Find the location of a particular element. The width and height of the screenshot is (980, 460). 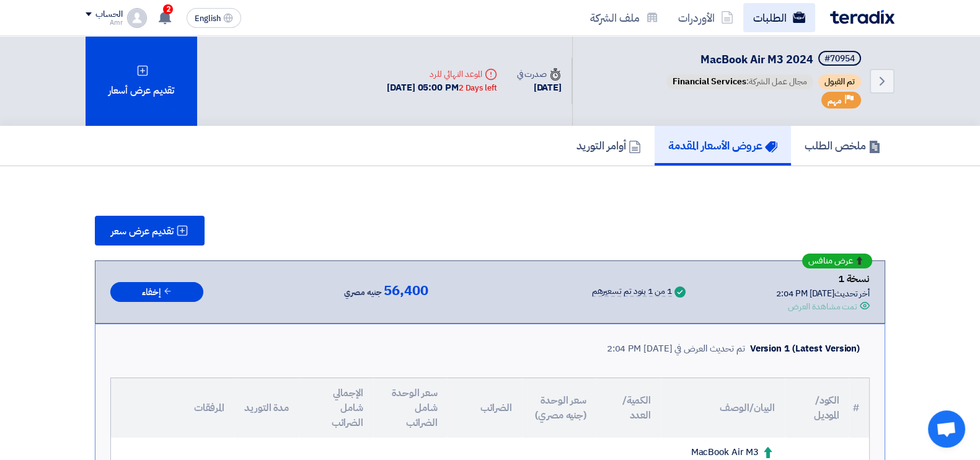

div: الحساب is located at coordinates (108, 15).